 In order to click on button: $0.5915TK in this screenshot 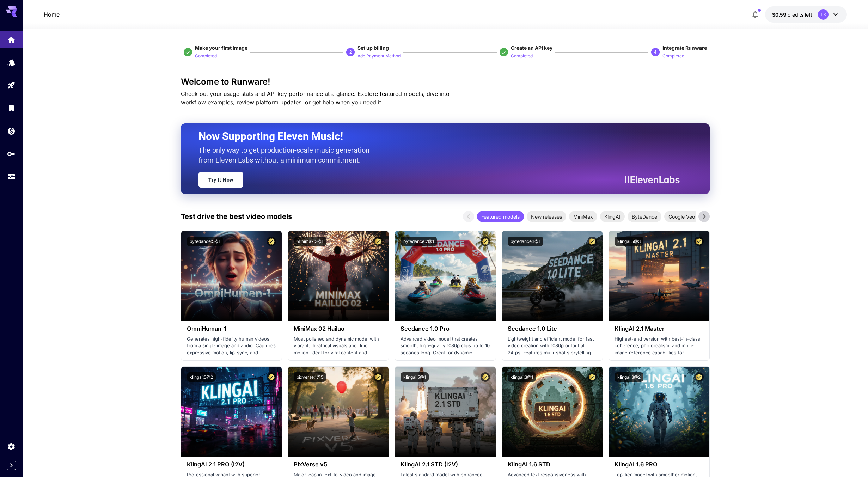, I will do `click(806, 14)`.